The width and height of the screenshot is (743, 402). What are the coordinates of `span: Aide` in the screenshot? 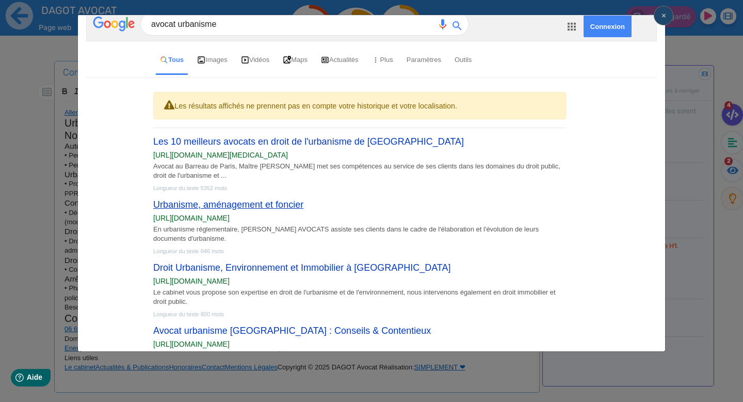 It's located at (60, 12).